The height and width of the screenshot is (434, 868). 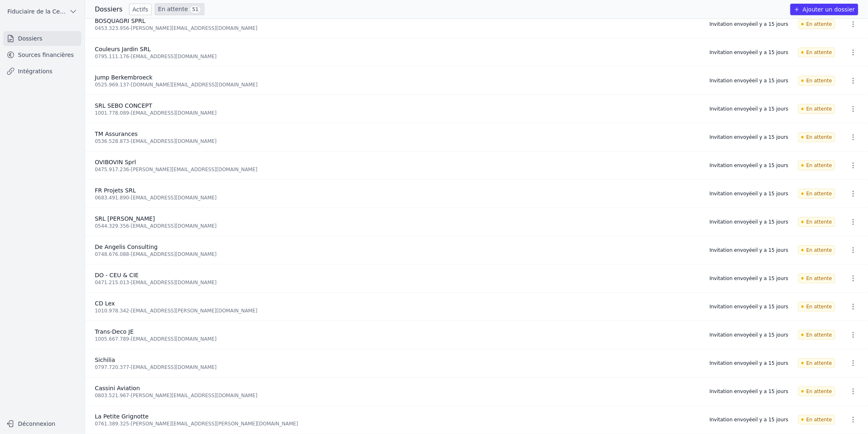 I want to click on a: Intégrations, so click(x=42, y=71).